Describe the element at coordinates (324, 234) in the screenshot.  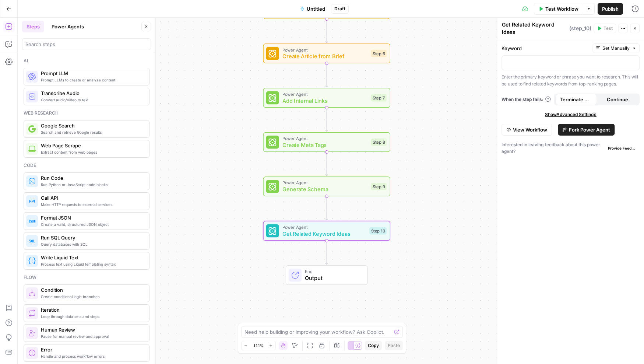
I see `span: Get Related Keyword Ideas` at that location.